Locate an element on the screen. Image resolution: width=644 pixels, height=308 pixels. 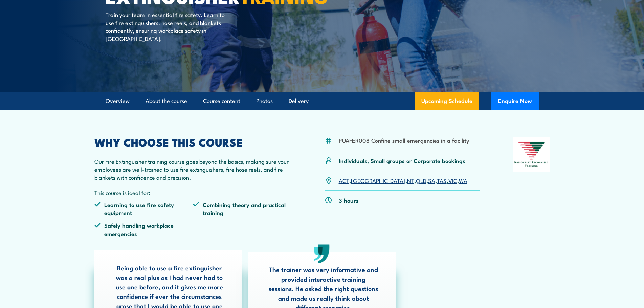
img: Nationally Recognised Training logo. is located at coordinates (532, 154).